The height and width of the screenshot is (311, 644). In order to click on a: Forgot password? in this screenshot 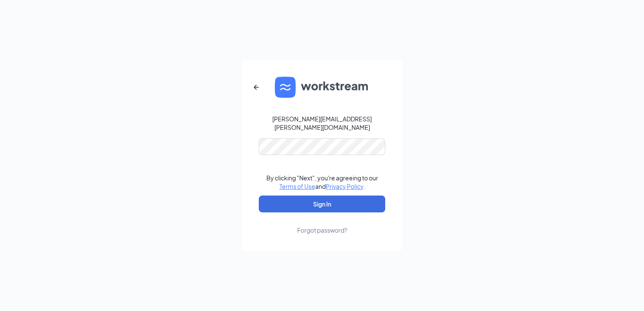, I will do `click(322, 224)`.